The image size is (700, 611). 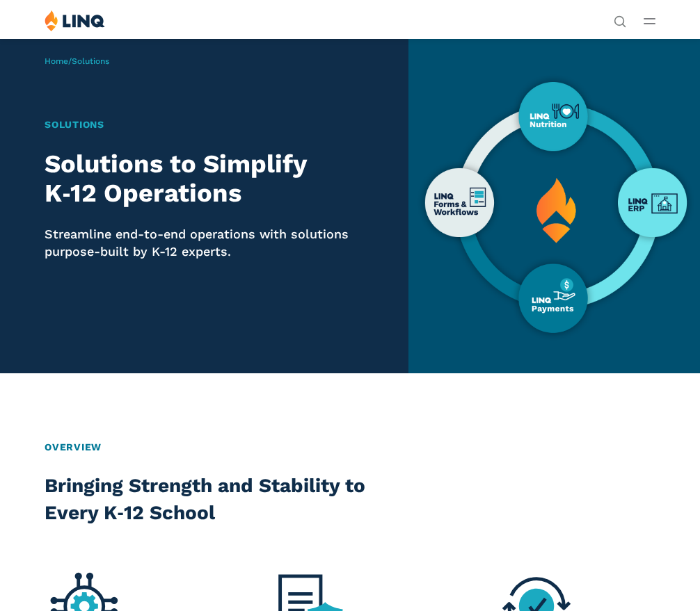 I want to click on button: Open Main Menu, so click(x=649, y=21).